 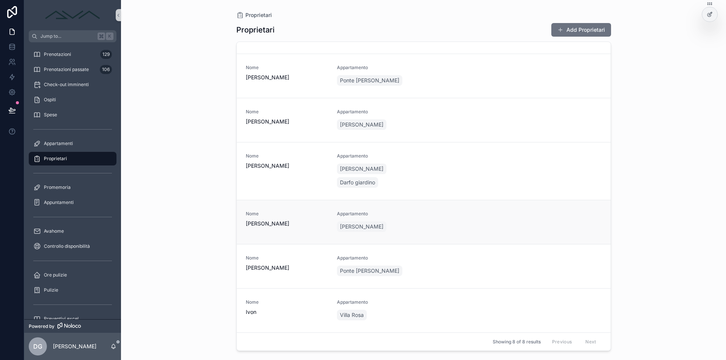 I want to click on span: Promemoria, so click(x=57, y=187).